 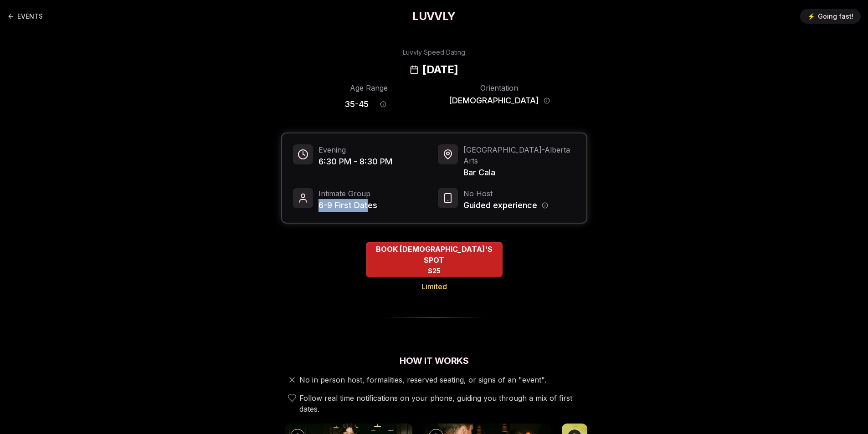 What do you see at coordinates (434, 361) in the screenshot?
I see `h2: How It Works` at bounding box center [434, 361].